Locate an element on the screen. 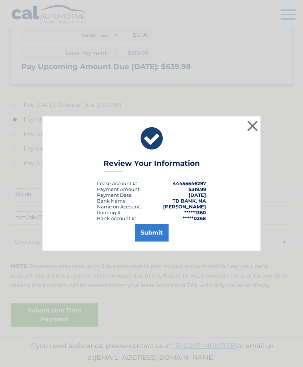 The height and width of the screenshot is (367, 303). div: Routing #: is located at coordinates (109, 212).